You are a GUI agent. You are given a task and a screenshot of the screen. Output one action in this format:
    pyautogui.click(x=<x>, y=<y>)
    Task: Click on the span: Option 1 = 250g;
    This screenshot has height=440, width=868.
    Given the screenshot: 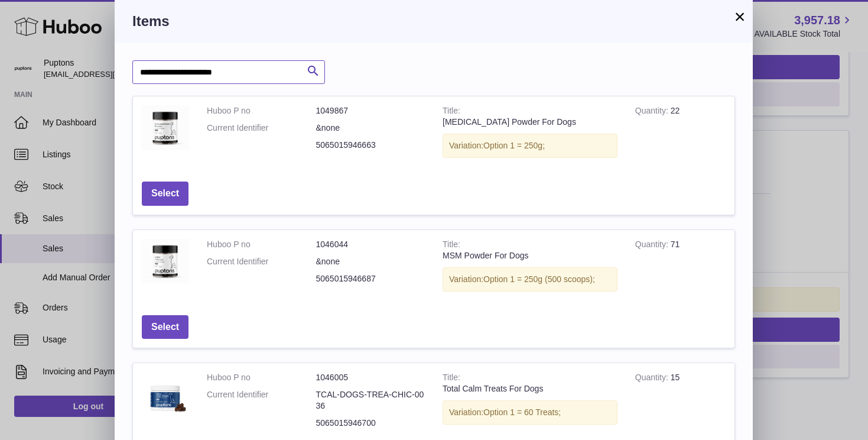 What is the action you would take?
    pyautogui.click(x=514, y=146)
    